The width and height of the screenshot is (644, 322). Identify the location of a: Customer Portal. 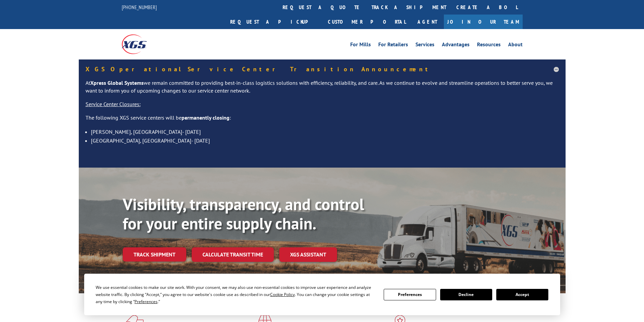
(367, 22).